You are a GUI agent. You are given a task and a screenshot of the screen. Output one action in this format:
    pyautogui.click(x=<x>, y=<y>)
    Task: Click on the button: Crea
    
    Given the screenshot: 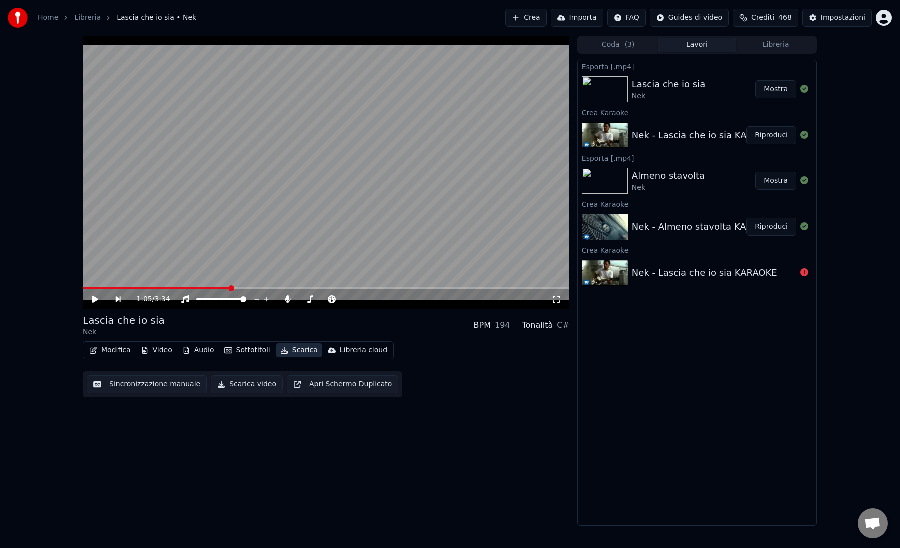 What is the action you would take?
    pyautogui.click(x=526, y=18)
    